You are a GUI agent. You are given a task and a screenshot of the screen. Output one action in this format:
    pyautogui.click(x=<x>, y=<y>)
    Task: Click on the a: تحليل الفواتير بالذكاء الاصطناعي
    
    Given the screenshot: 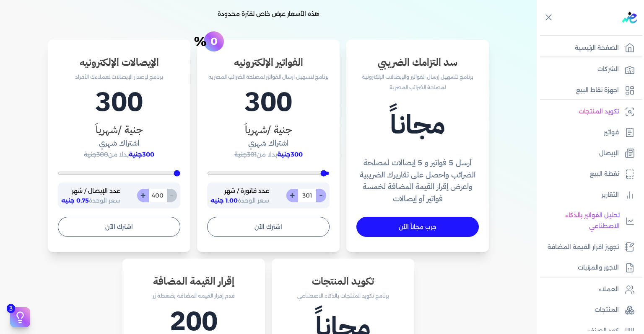 What is the action you would take?
    pyautogui.click(x=588, y=221)
    